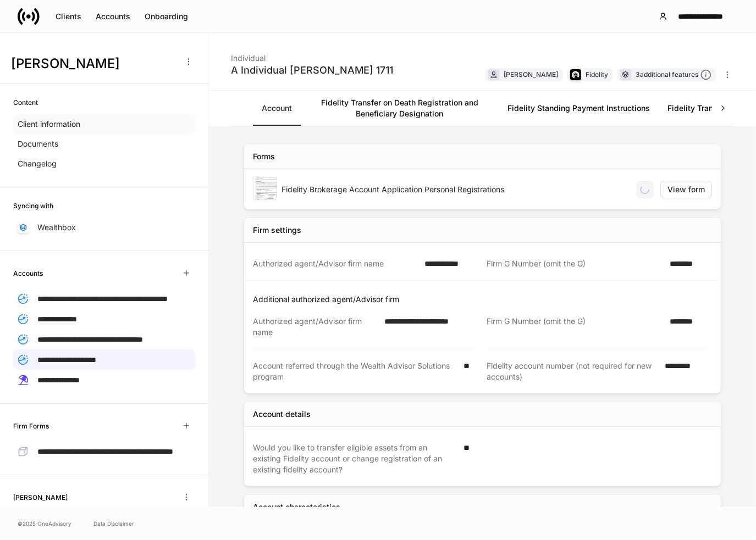 The height and width of the screenshot is (540, 756). What do you see at coordinates (277, 109) in the screenshot?
I see `a: Account` at bounding box center [277, 109].